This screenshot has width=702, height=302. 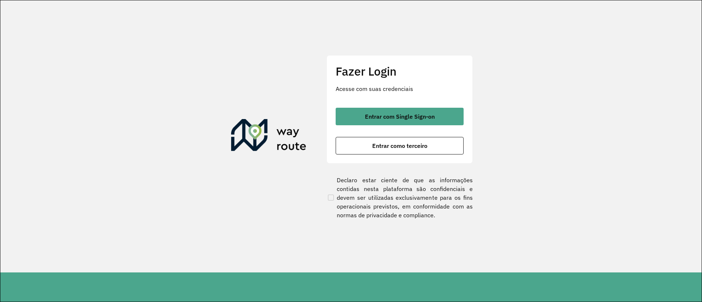 What do you see at coordinates (400, 146) in the screenshot?
I see `span: Entrar como terceiro` at bounding box center [400, 146].